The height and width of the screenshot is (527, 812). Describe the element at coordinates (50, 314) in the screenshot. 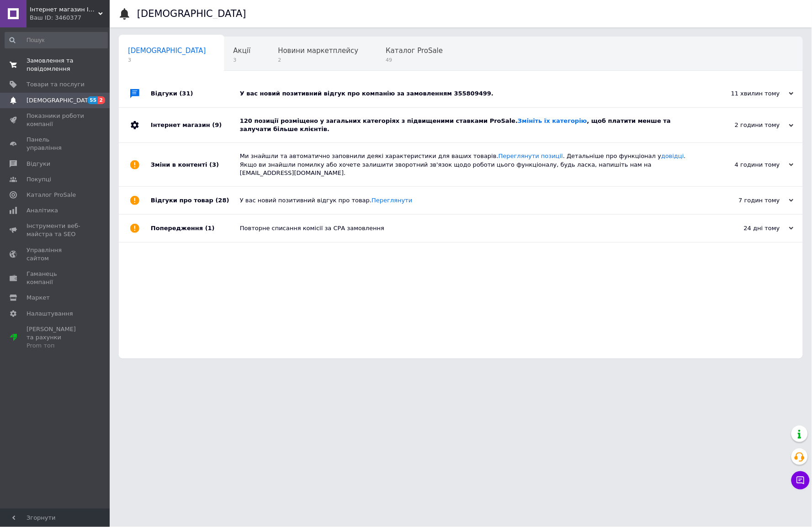

I see `span: Налаштування` at that location.